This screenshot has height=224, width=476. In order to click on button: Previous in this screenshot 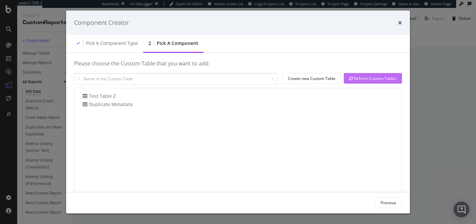, I will do `click(388, 203)`.